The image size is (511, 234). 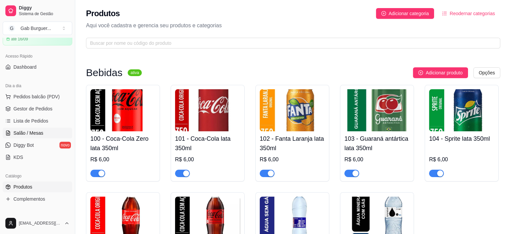 What do you see at coordinates (37, 145) in the screenshot?
I see `a: Diggy Botnovo` at bounding box center [37, 145].